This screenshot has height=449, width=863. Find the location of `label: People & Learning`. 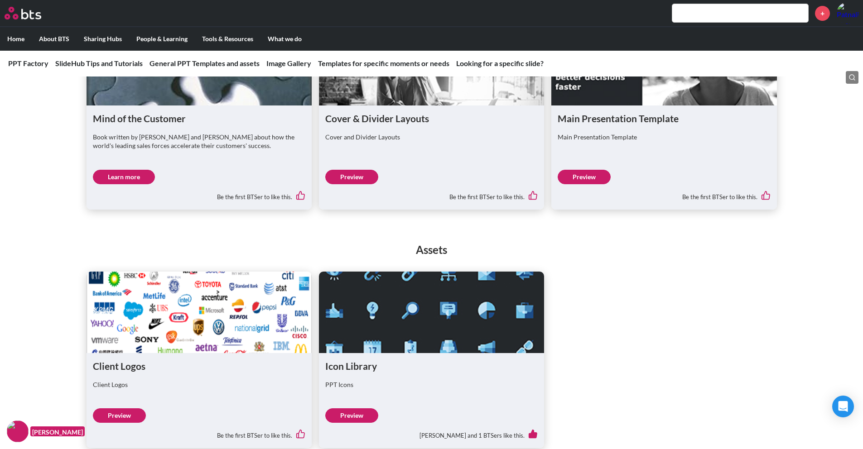

label: People & Learning is located at coordinates (162, 39).